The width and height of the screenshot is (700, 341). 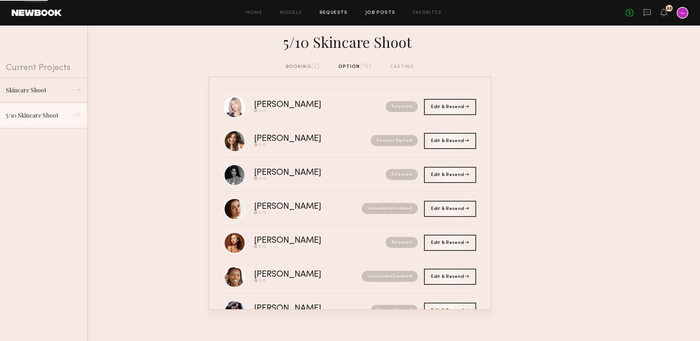 I want to click on span: (2), so click(x=316, y=66).